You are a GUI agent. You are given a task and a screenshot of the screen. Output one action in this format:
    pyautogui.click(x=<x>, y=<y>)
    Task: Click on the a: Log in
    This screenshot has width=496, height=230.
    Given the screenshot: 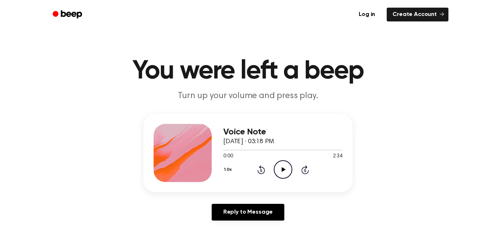 What is the action you would take?
    pyautogui.click(x=367, y=15)
    